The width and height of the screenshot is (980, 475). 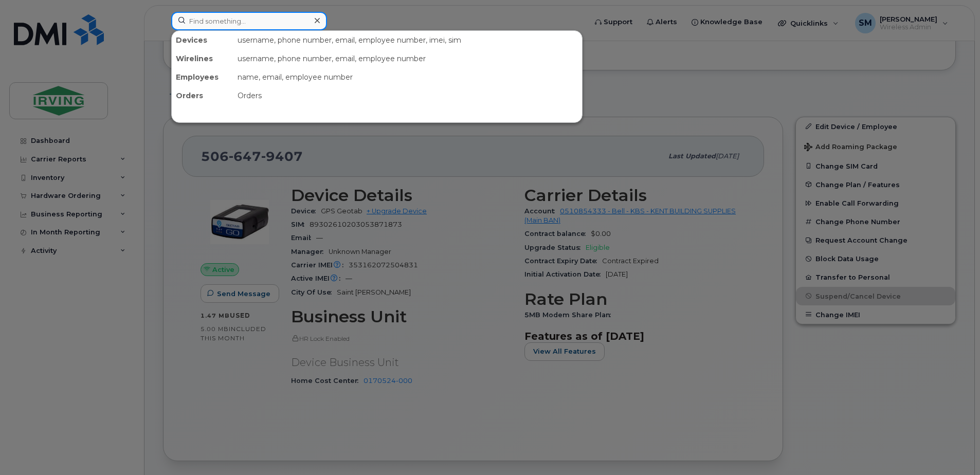 What do you see at coordinates (249, 21) in the screenshot?
I see `input: Find something...` at bounding box center [249, 21].